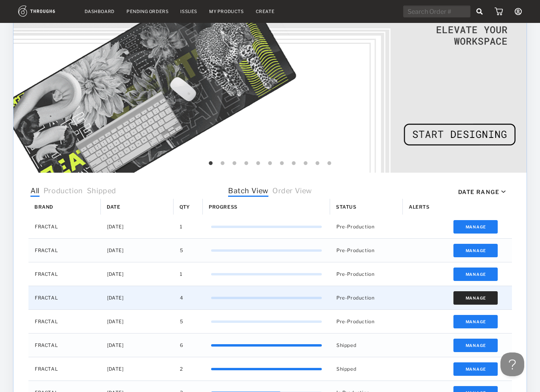 Image resolution: width=540 pixels, height=392 pixels. What do you see at coordinates (318, 164) in the screenshot?
I see `button: 10` at bounding box center [318, 164].